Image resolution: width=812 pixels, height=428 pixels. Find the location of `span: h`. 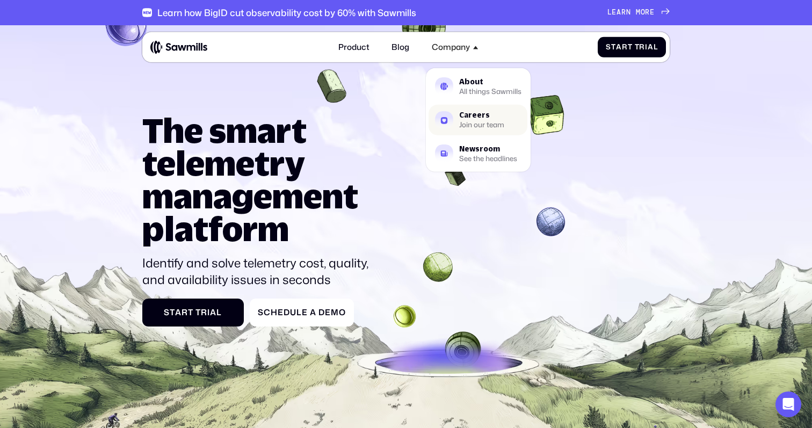

span: h is located at coordinates (274, 313).